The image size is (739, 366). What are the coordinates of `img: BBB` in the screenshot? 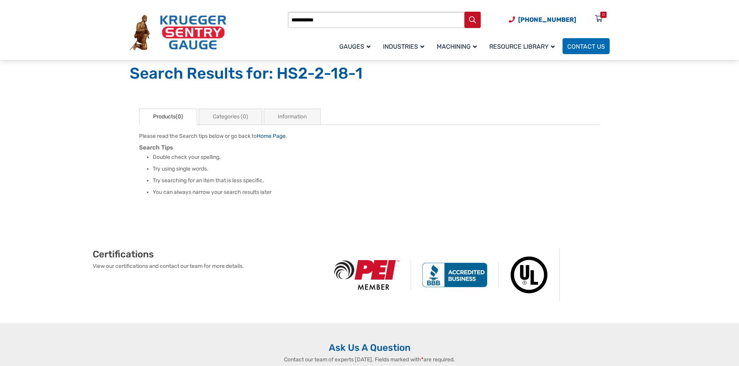 It's located at (455, 275).